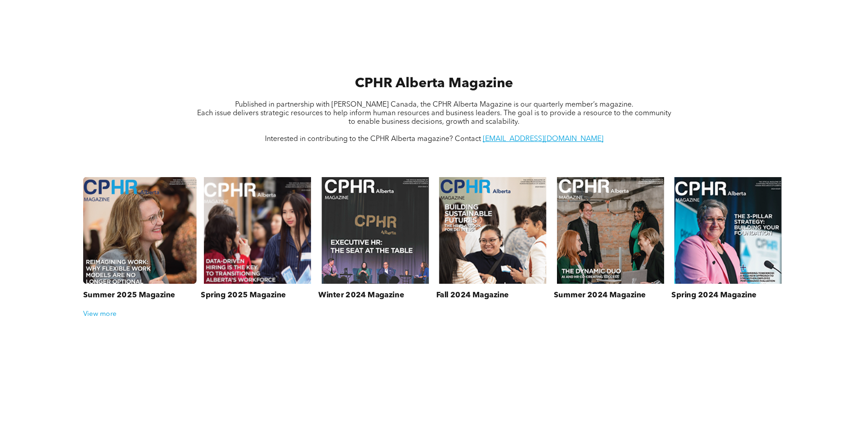 The image size is (868, 427). I want to click on h3: Summer 2025 Magazine, so click(129, 295).